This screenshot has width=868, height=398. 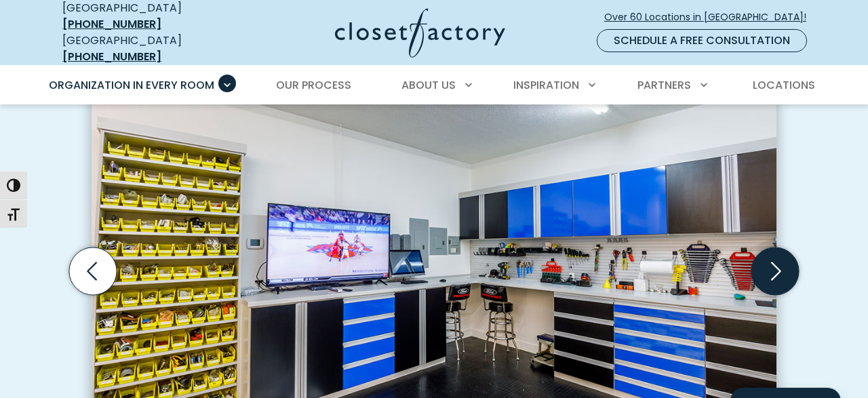 What do you see at coordinates (784, 84) in the screenshot?
I see `span: Locations` at bounding box center [784, 84].